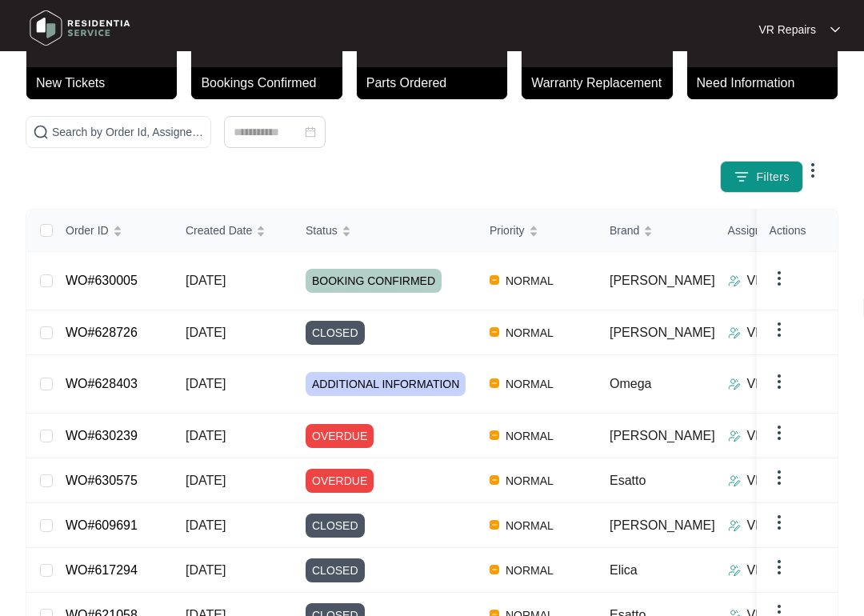 The height and width of the screenshot is (616, 864). What do you see at coordinates (106, 83) in the screenshot?
I see `p: New Tickets` at bounding box center [106, 83].